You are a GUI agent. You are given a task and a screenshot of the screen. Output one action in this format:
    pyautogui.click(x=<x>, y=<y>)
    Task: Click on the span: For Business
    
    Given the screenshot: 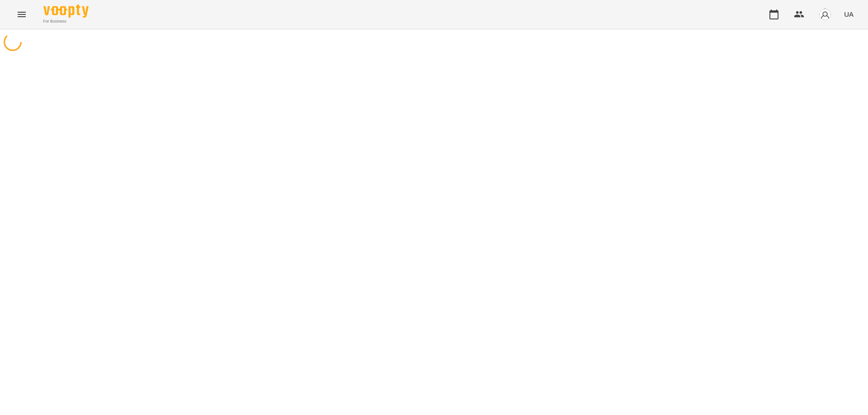 What is the action you would take?
    pyautogui.click(x=66, y=21)
    